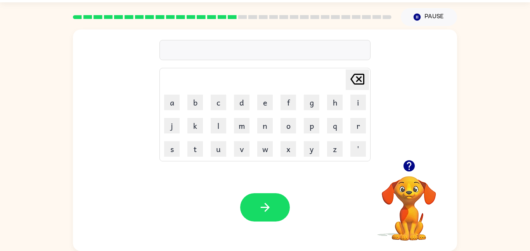  I want to click on button: d, so click(242, 102).